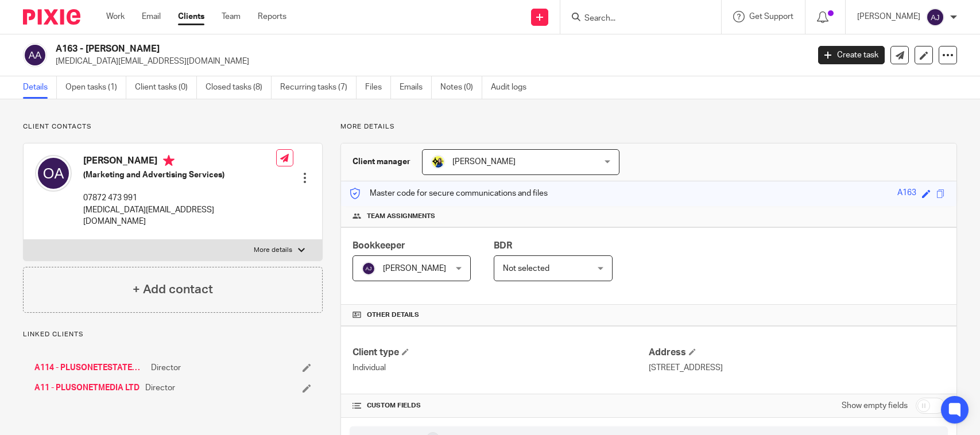 The height and width of the screenshot is (435, 980). I want to click on p: Individual, so click(500, 368).